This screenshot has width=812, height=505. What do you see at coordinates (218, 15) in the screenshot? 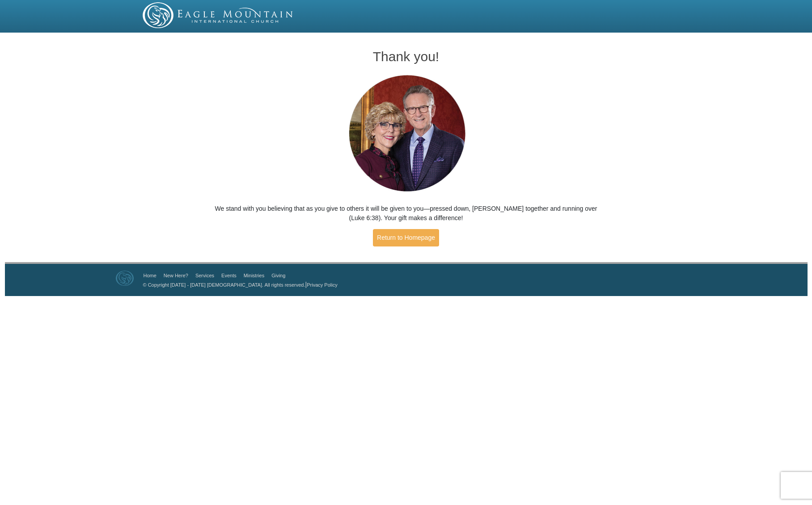
I see `img: EMIC` at bounding box center [218, 15].